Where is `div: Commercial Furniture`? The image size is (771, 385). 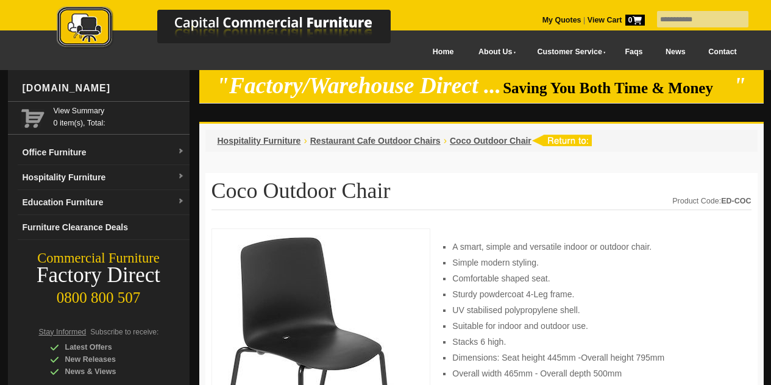 div: Commercial Furniture is located at coordinates (99, 259).